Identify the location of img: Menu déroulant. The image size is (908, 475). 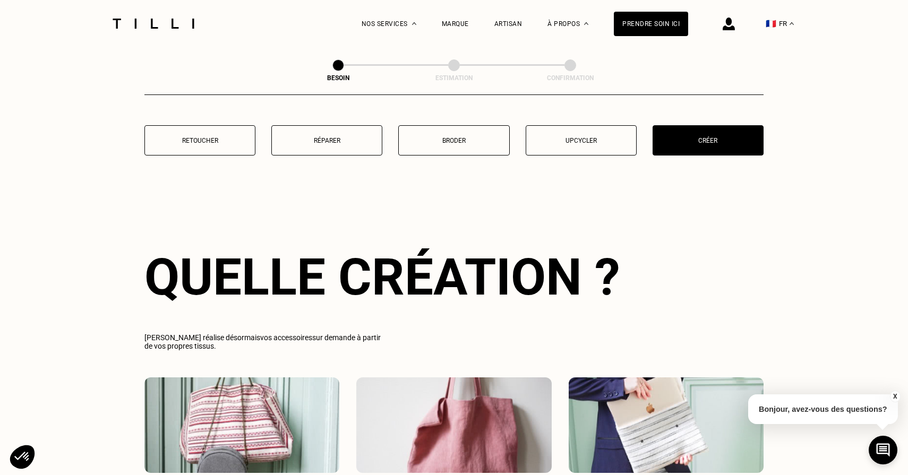
(414, 23).